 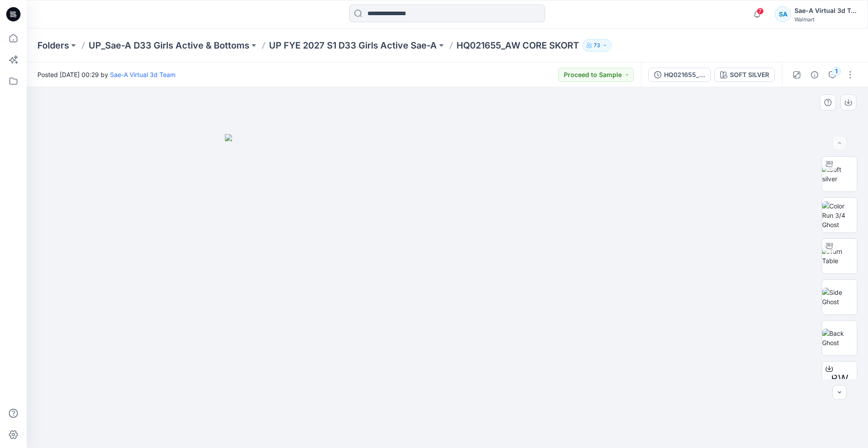 What do you see at coordinates (143, 74) in the screenshot?
I see `a: Sae-A Virtual 3d Team` at bounding box center [143, 74].